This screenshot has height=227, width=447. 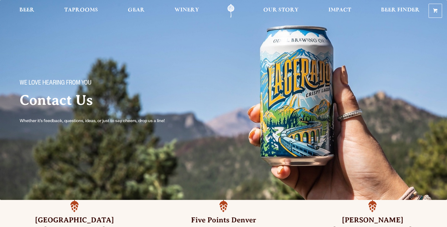 I want to click on span: Winery, so click(x=187, y=10).